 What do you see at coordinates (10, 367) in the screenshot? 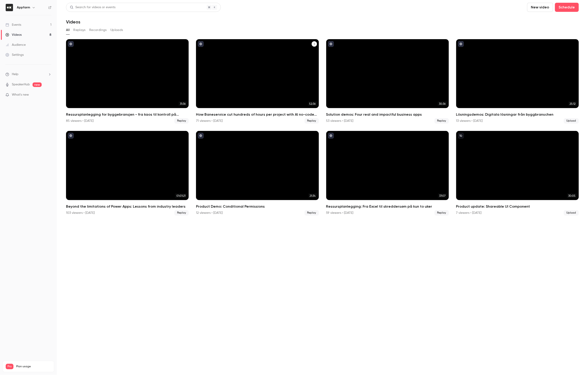
I see `span: Pro` at bounding box center [10, 367].